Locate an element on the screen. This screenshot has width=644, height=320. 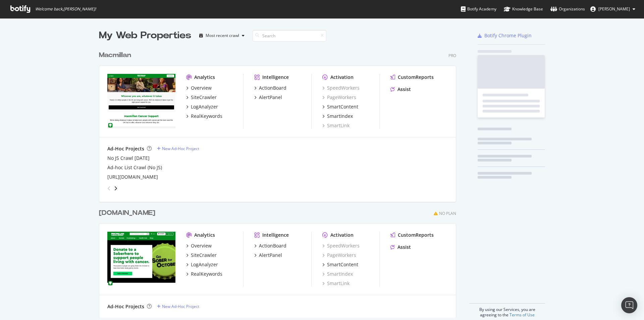
a: Macmillan is located at coordinates (116, 55).